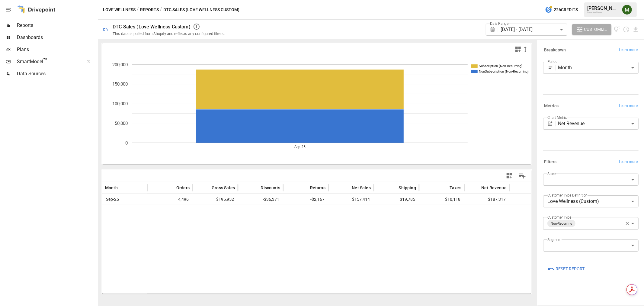  Describe the element at coordinates (552, 62) in the screenshot. I see `label: Period` at that location.